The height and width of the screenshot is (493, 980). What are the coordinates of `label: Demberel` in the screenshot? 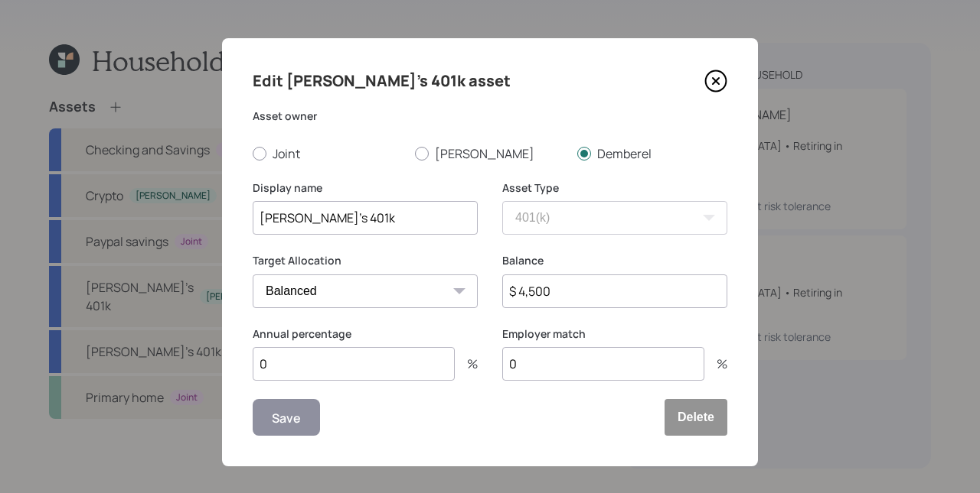 It's located at (652, 154).